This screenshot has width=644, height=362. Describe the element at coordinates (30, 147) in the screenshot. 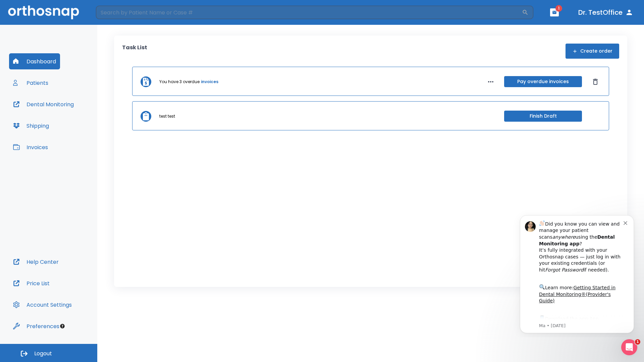

I see `a: Invoices` at that location.